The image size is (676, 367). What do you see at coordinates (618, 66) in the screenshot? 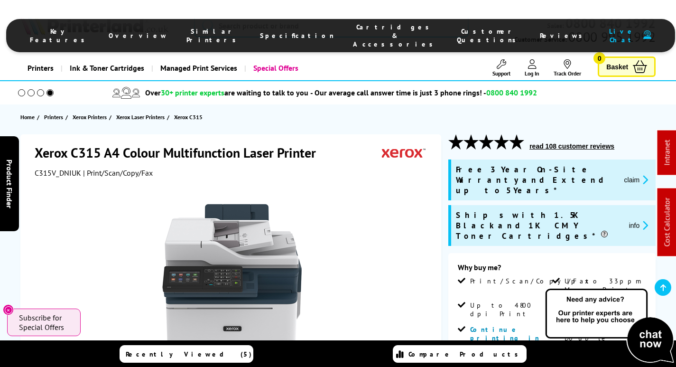
I see `span: Basket` at bounding box center [618, 66].